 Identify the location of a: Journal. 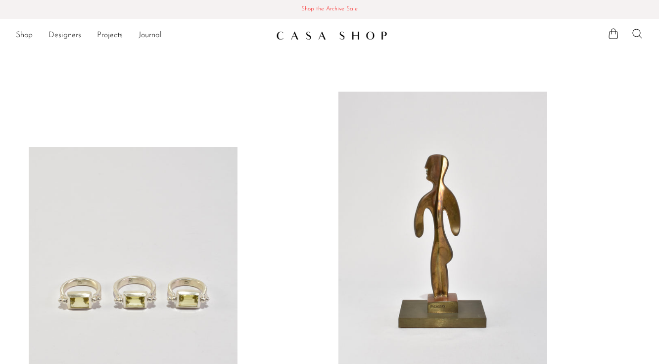
(150, 36).